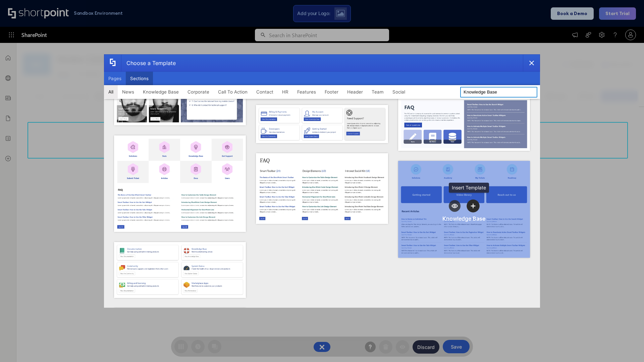  Describe the element at coordinates (355, 92) in the screenshot. I see `button: Header` at that location.